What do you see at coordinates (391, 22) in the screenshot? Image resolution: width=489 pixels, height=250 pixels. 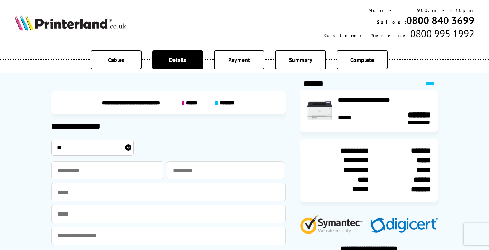 I see `span: Sales:` at bounding box center [391, 22].